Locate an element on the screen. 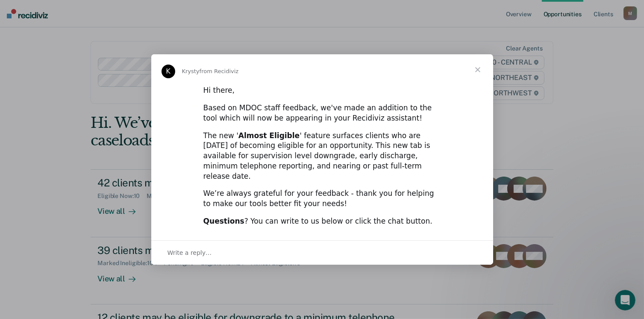 This screenshot has height=319, width=644. div: Hi there, is located at coordinates (322, 91).